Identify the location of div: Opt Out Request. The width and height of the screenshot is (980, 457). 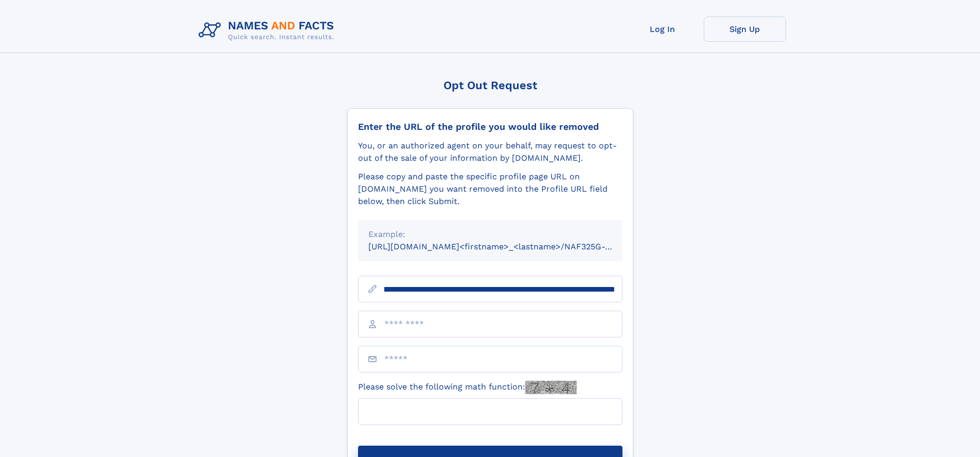
(490, 85).